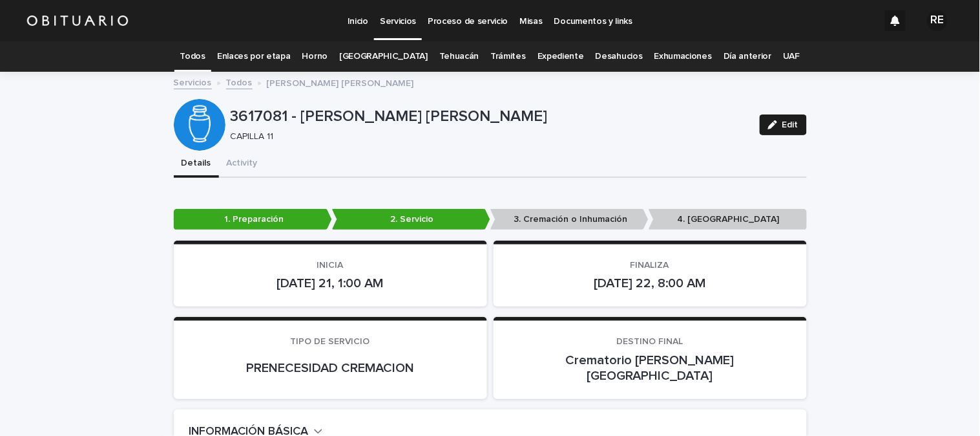 The width and height of the screenshot is (980, 436). I want to click on img: HUM7g2VNRLqGMmR9WVqf, so click(78, 21).